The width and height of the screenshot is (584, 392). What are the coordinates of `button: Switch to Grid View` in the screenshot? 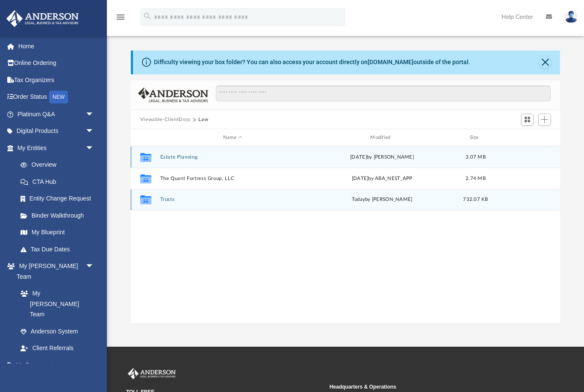 It's located at (528, 119).